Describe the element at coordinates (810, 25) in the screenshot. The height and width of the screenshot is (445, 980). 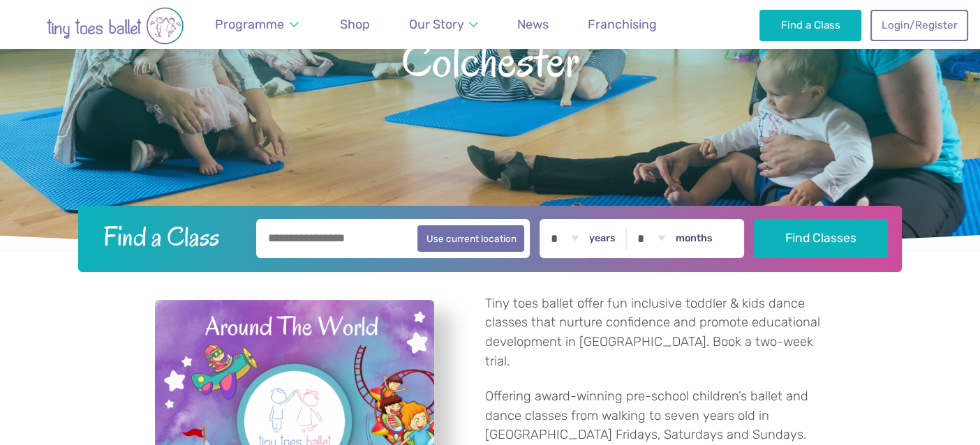
I see `a: Find a Class` at that location.